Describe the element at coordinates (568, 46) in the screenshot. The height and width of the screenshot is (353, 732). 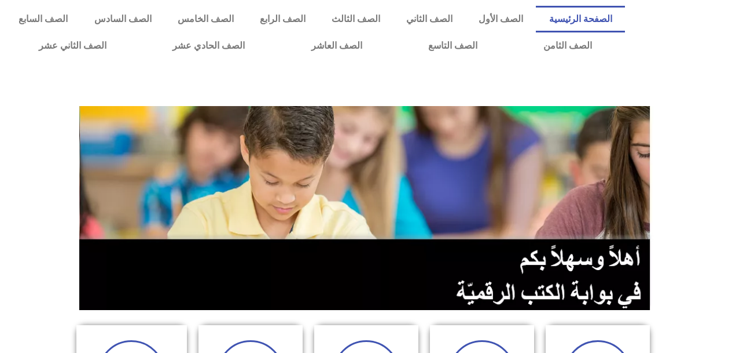
I see `a: الصف الثامن` at that location.